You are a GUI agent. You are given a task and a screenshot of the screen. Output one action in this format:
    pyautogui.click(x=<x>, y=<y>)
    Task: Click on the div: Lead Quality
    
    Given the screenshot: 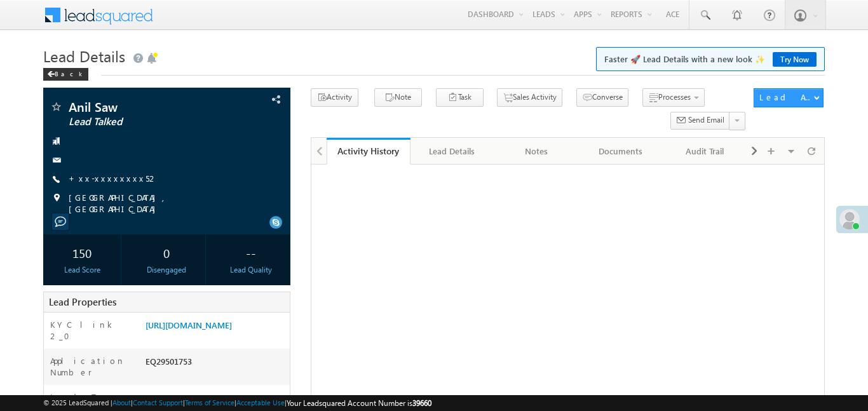 What is the action you would take?
    pyautogui.click(x=251, y=270)
    